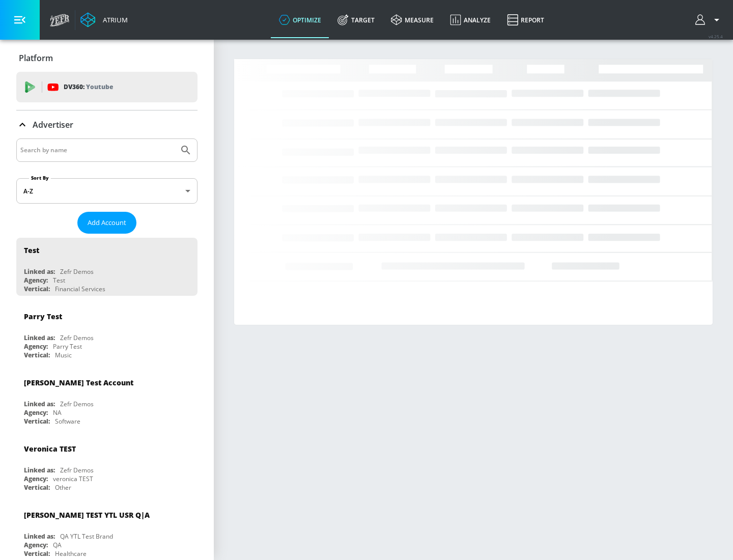 Image resolution: width=733 pixels, height=560 pixels. Describe the element at coordinates (57, 545) in the screenshot. I see `div: QA` at that location.